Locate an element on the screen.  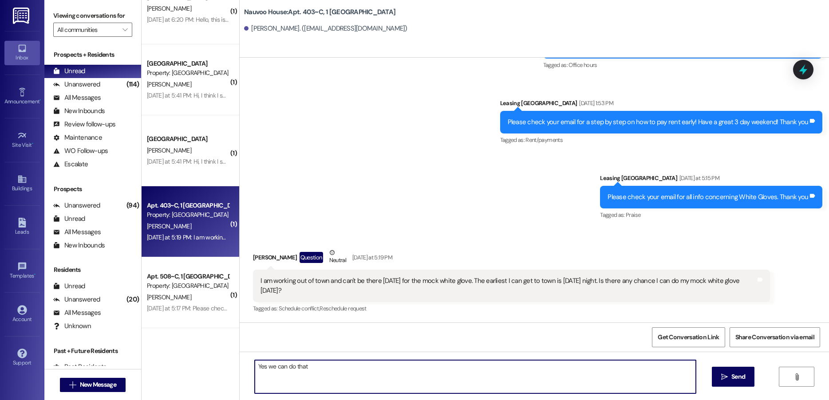
label: Viewing conversations for is located at coordinates (93, 16).